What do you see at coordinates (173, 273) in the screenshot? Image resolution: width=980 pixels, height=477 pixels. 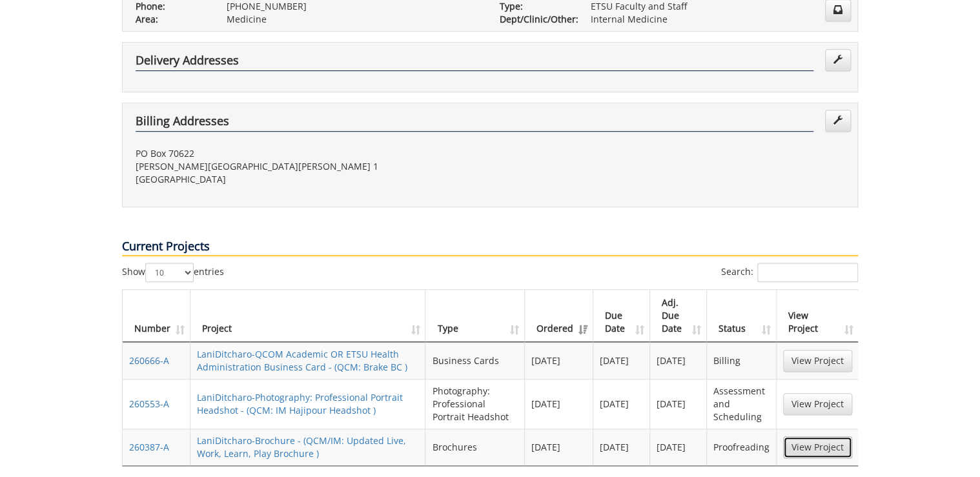 I see `label: Show entries` at bounding box center [173, 273].